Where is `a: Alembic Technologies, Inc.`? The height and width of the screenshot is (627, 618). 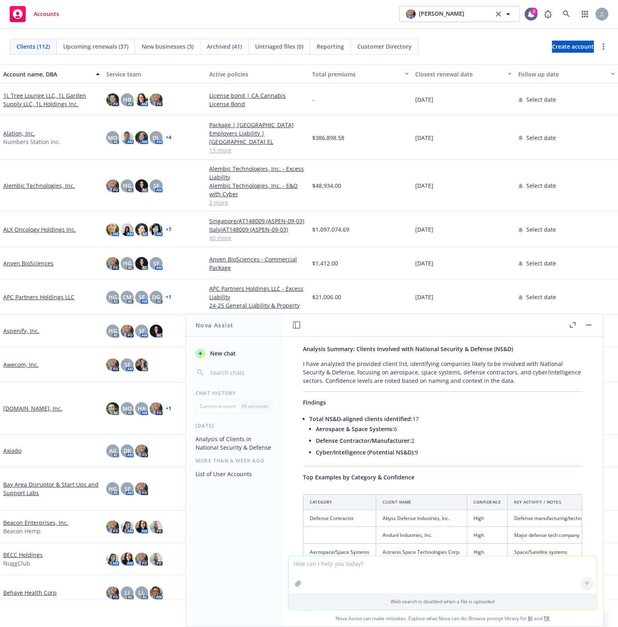 a: Alembic Technologies, Inc. is located at coordinates (39, 185).